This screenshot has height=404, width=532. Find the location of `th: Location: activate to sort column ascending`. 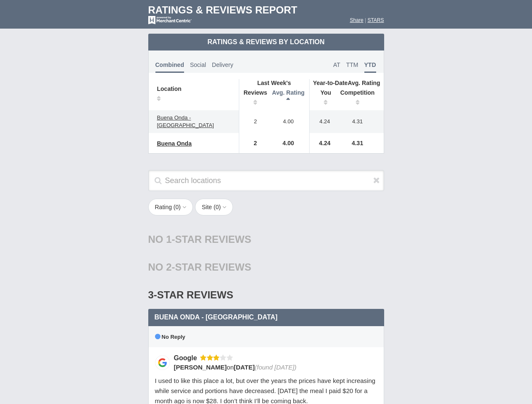

th: Location: activate to sort column ascending is located at coordinates (193, 95).